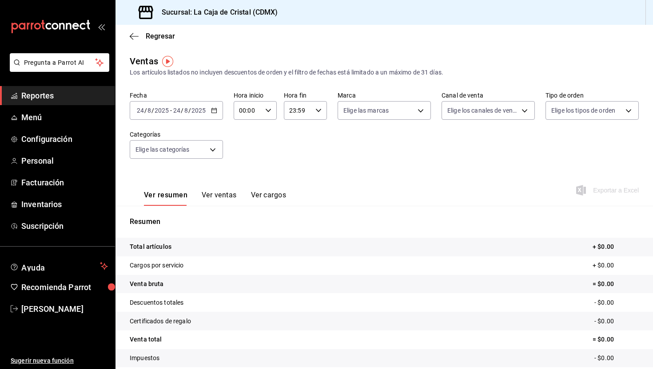  Describe the element at coordinates (269, 198) in the screenshot. I see `button: Ver cargos` at that location.